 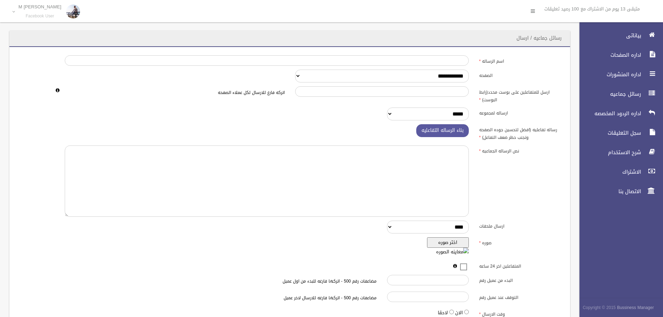 I want to click on a: اداره المنشورات, so click(x=618, y=74).